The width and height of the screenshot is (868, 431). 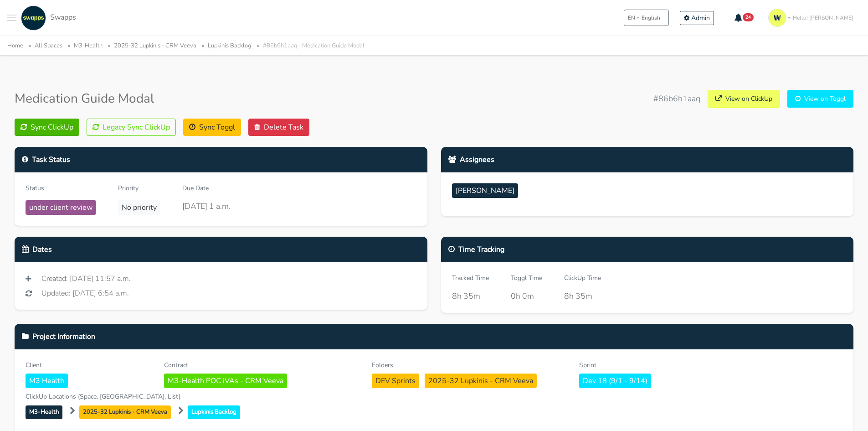 What do you see at coordinates (434, 337) in the screenshot?
I see `div: Project Information` at bounding box center [434, 337].